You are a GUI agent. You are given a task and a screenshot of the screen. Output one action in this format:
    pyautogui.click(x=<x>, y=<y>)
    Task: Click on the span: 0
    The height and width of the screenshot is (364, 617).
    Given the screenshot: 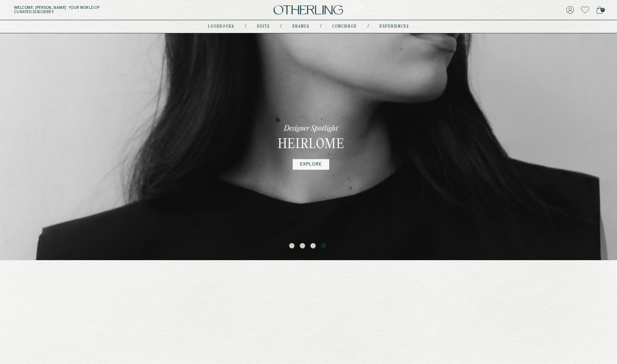 What is the action you would take?
    pyautogui.click(x=603, y=10)
    